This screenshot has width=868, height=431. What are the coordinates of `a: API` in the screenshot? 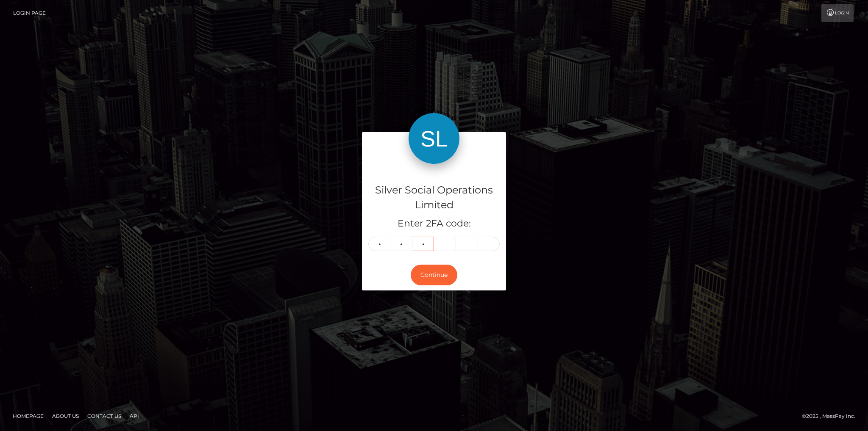 It's located at (135, 416).